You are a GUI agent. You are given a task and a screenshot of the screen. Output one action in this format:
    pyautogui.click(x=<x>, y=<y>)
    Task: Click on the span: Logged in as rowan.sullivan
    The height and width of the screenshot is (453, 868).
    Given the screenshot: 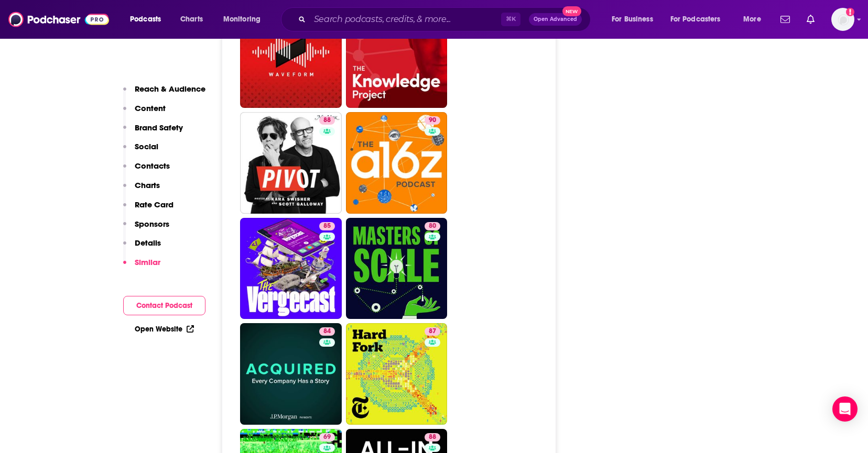 What is the action you would take?
    pyautogui.click(x=843, y=19)
    